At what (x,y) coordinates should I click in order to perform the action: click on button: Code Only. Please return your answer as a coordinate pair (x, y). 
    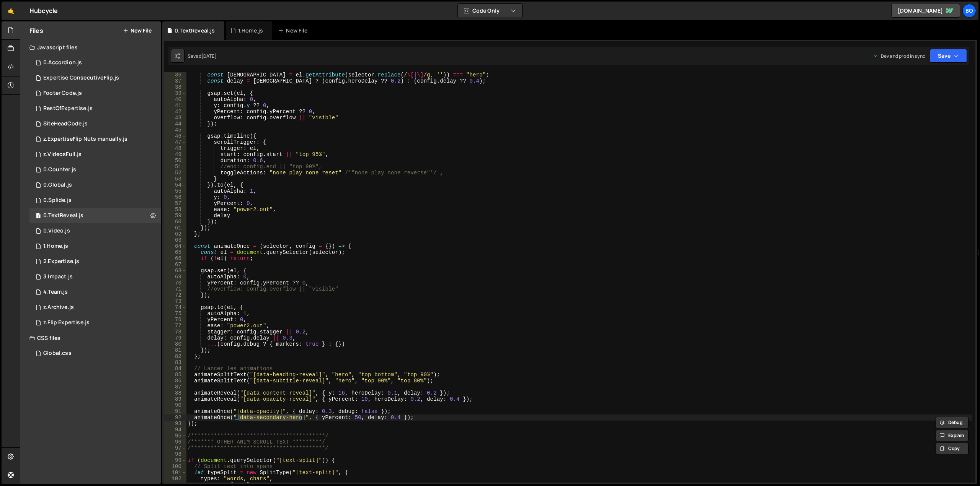
    Looking at the image, I should click on (490, 11).